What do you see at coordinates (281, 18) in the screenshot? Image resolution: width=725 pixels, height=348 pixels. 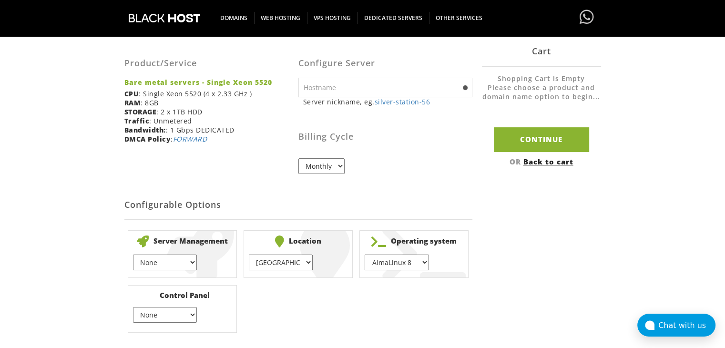 I see `span: WEB HOSTING` at bounding box center [281, 18].